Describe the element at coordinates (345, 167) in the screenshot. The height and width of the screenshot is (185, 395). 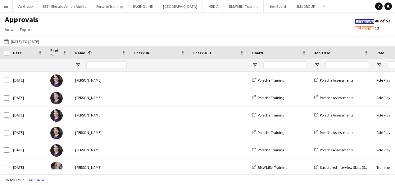
I see `span: Structured Interview Skills (S.I.S)` at that location.